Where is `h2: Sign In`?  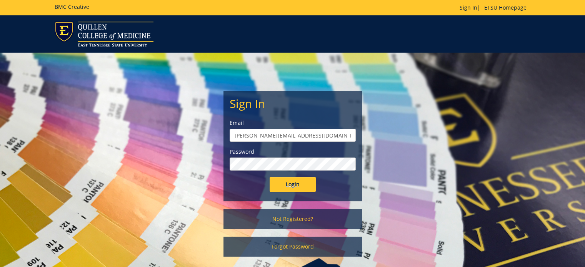
h2: Sign In is located at coordinates (293, 104).